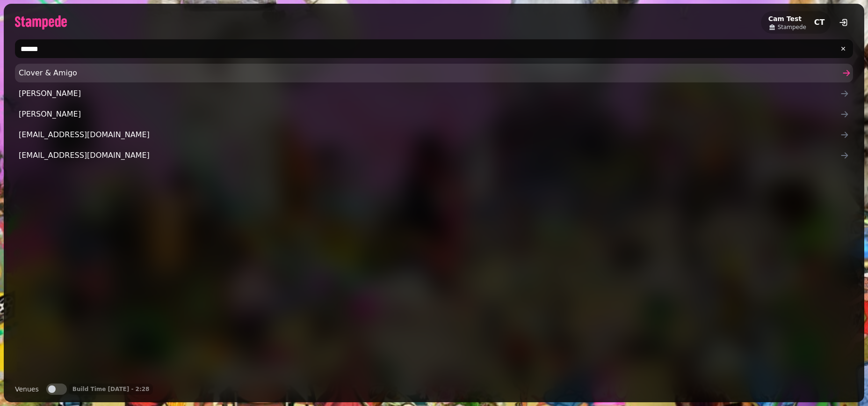  Describe the element at coordinates (787, 27) in the screenshot. I see `a: Stampede` at that location.